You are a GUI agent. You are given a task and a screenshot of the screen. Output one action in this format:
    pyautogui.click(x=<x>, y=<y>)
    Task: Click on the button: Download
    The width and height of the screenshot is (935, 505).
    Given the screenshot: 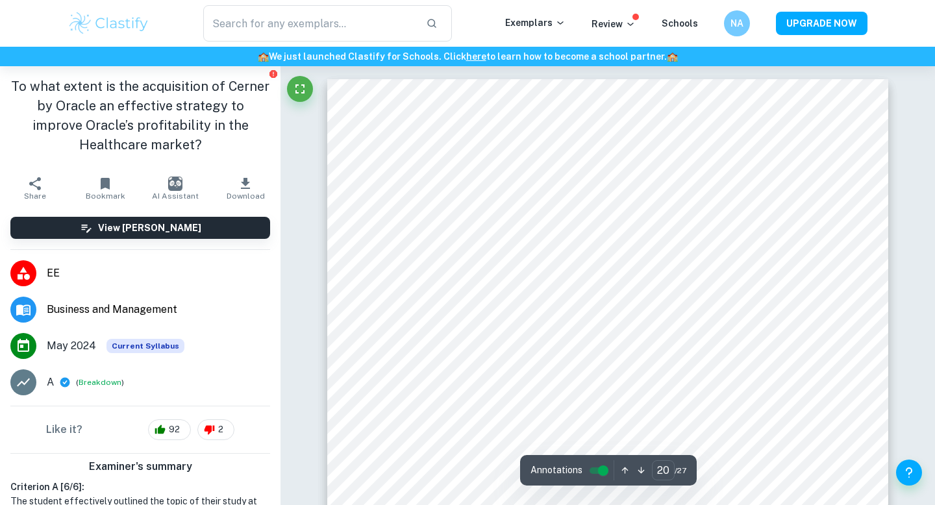 What is the action you would take?
    pyautogui.click(x=246, y=188)
    